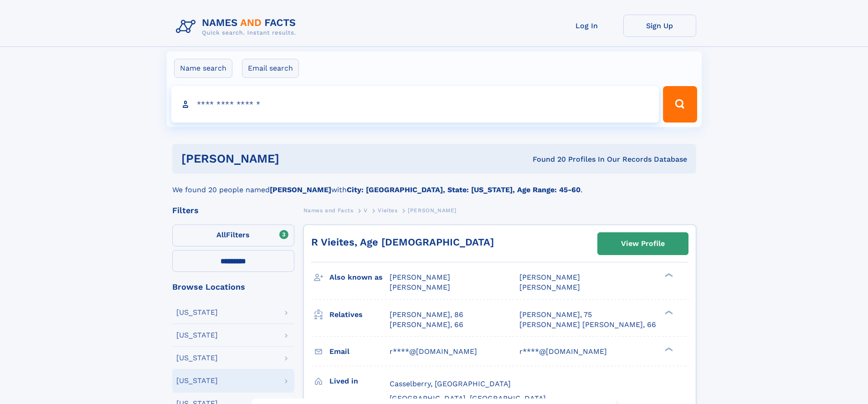 The height and width of the screenshot is (404, 868). I want to click on label: Name search, so click(203, 68).